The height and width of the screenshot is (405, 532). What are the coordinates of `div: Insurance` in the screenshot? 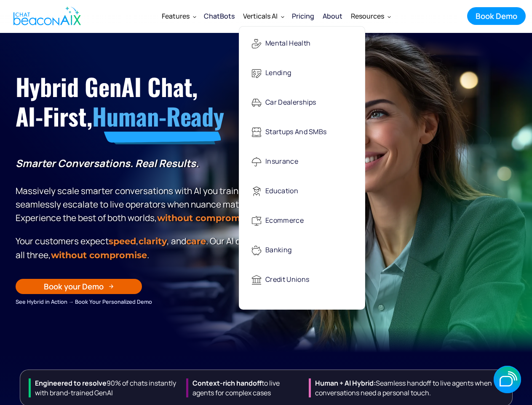 It's located at (282, 162).